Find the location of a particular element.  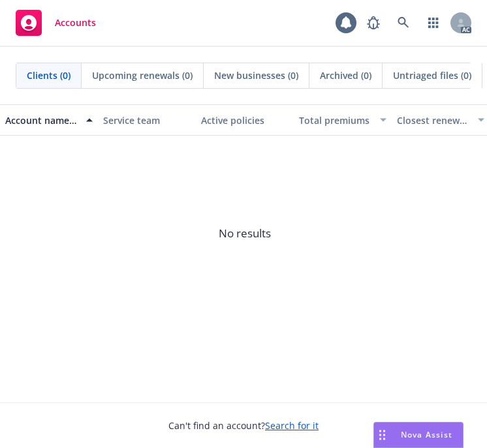

span: Untriaged files (0) is located at coordinates (432, 75).